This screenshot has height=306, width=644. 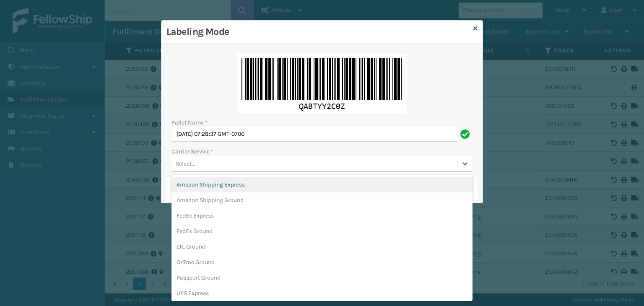 I want to click on div: FedEx Ground, so click(x=322, y=231).